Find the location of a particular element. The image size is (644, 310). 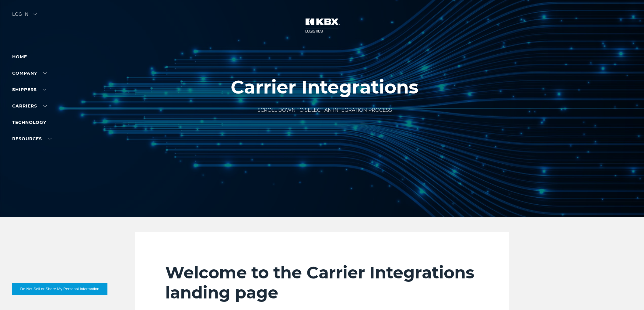

a: SHIPPERS is located at coordinates (29, 89).